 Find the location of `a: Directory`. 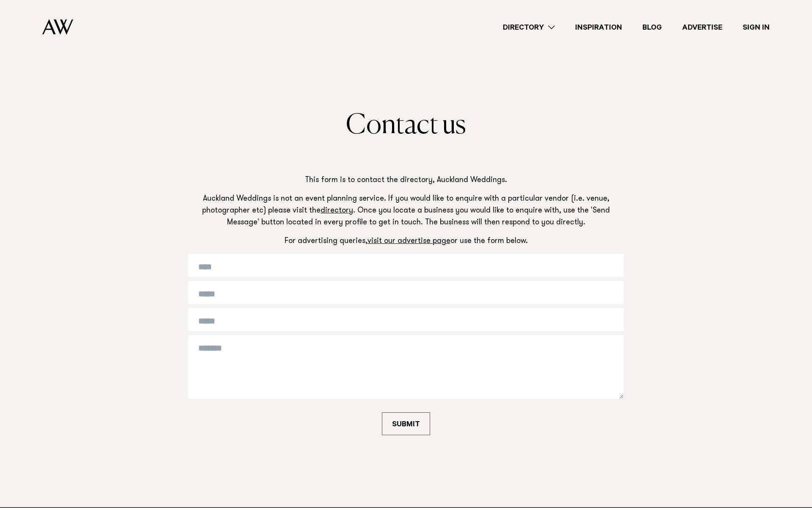

a: Directory is located at coordinates (529, 27).